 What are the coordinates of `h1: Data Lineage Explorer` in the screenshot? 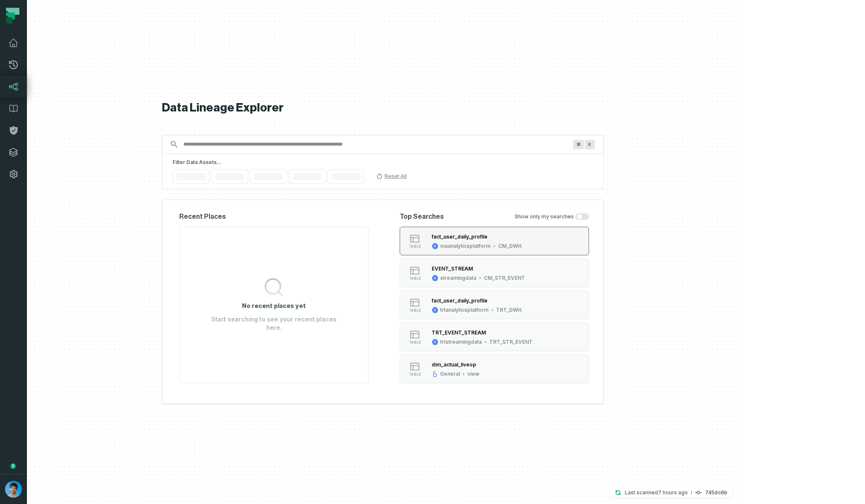 It's located at (382, 107).